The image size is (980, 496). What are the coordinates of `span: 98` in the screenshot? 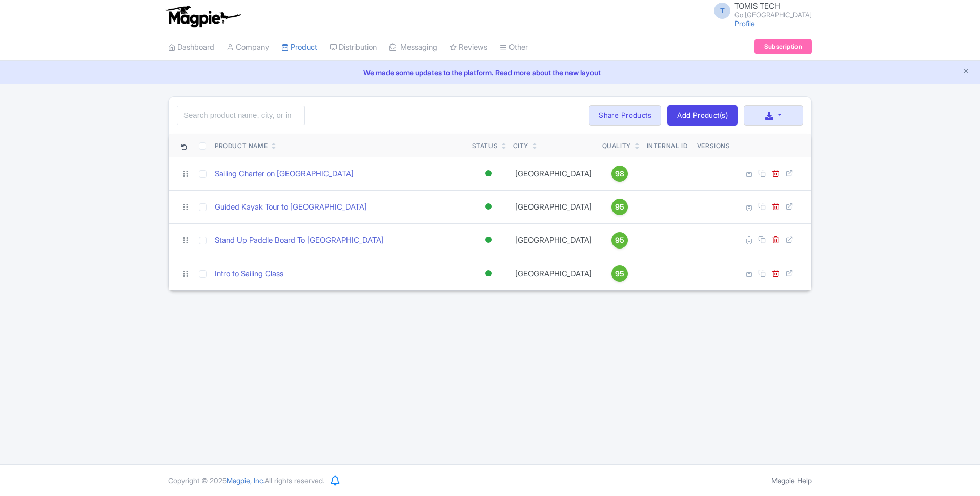 It's located at (620, 174).